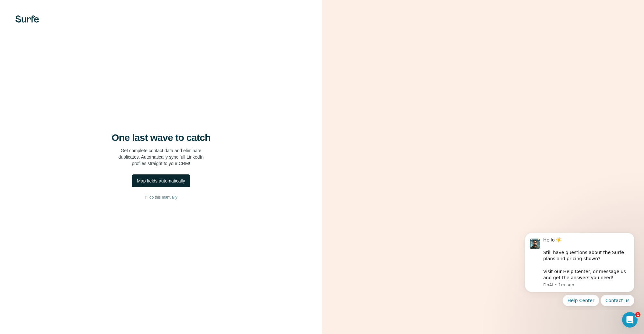 Image resolution: width=644 pixels, height=334 pixels. Describe the element at coordinates (71, 32) in the screenshot. I see `div: Message content` at that location.